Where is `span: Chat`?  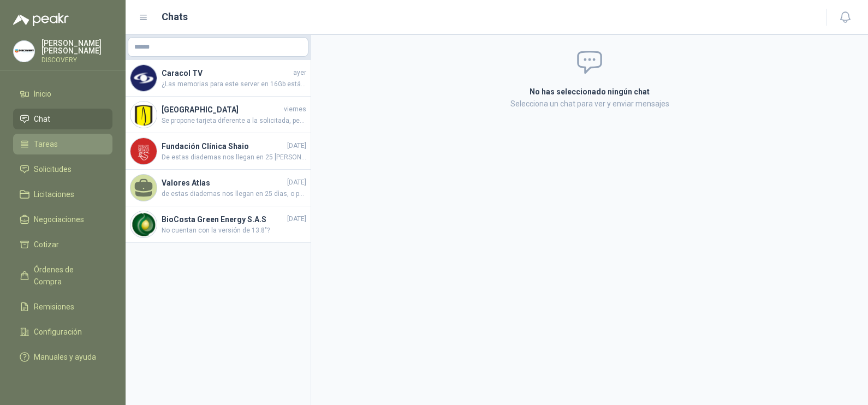
span: Chat is located at coordinates (42, 119).